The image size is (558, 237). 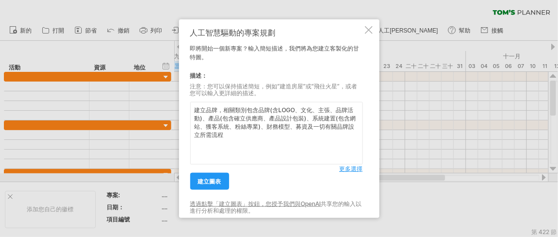 I want to click on a: 透過點擊「建立圖表」按鈕，您授予我們與OpenAI, so click(x=255, y=204).